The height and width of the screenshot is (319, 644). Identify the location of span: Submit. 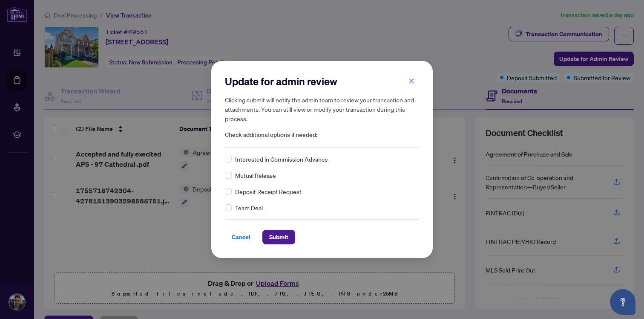
(278, 237).